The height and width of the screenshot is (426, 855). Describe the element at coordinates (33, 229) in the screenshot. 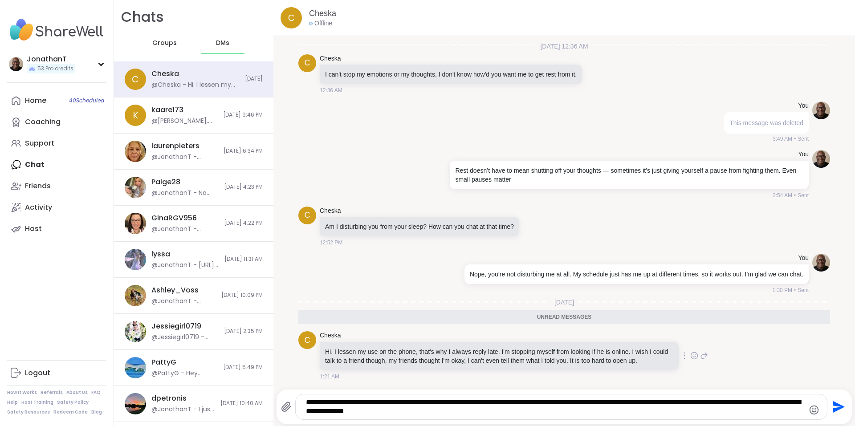

I see `div: Host` at that location.